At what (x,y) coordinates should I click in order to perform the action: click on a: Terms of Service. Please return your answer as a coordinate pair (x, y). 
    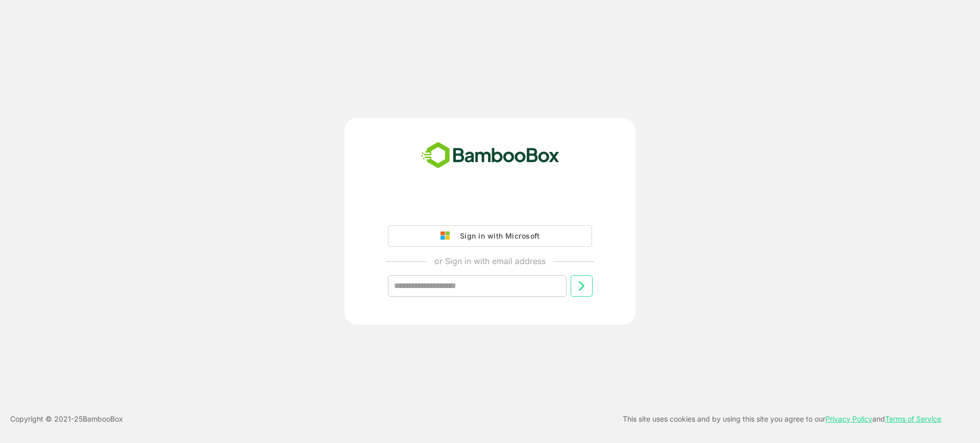
    Looking at the image, I should click on (913, 419).